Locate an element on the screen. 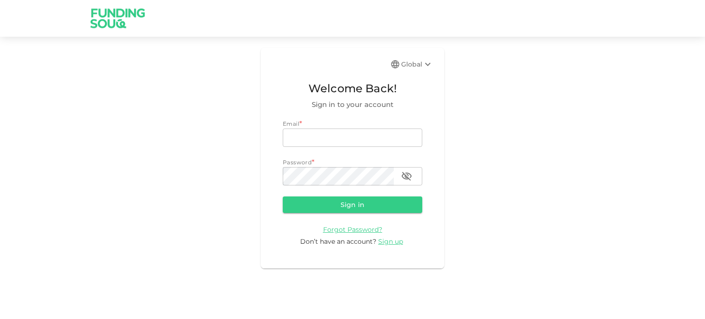 Image resolution: width=705 pixels, height=319 pixels. input: password is located at coordinates (338, 176).